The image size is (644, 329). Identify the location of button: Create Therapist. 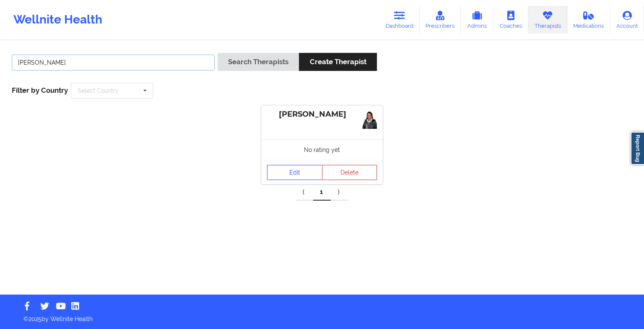
(337, 62).